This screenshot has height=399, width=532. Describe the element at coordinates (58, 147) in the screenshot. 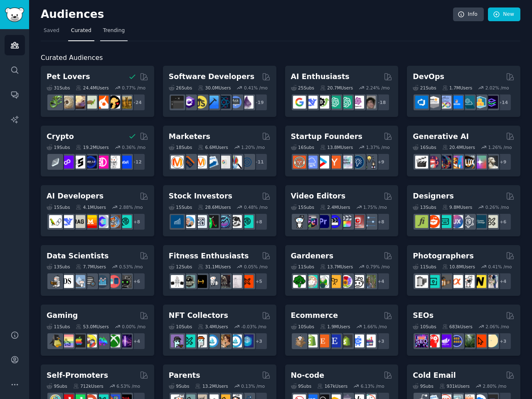

I see `div: 19 Sub s` at that location.